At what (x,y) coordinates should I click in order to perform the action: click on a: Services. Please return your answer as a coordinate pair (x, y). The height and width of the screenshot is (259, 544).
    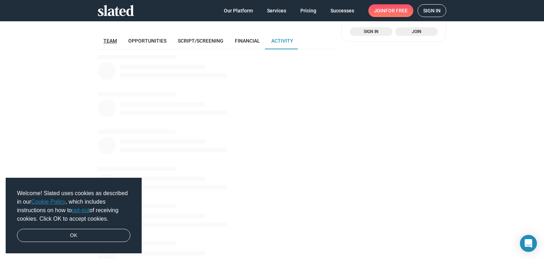
    Looking at the image, I should click on (277, 11).